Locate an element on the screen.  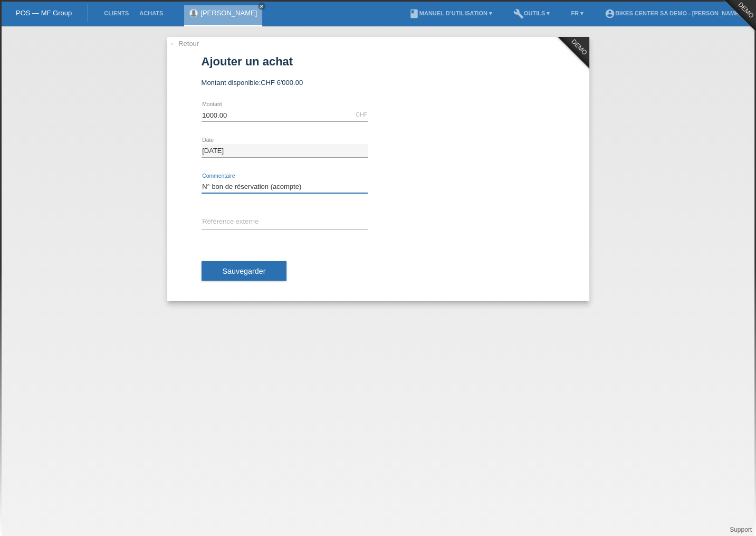
a: Support is located at coordinates (741, 530).